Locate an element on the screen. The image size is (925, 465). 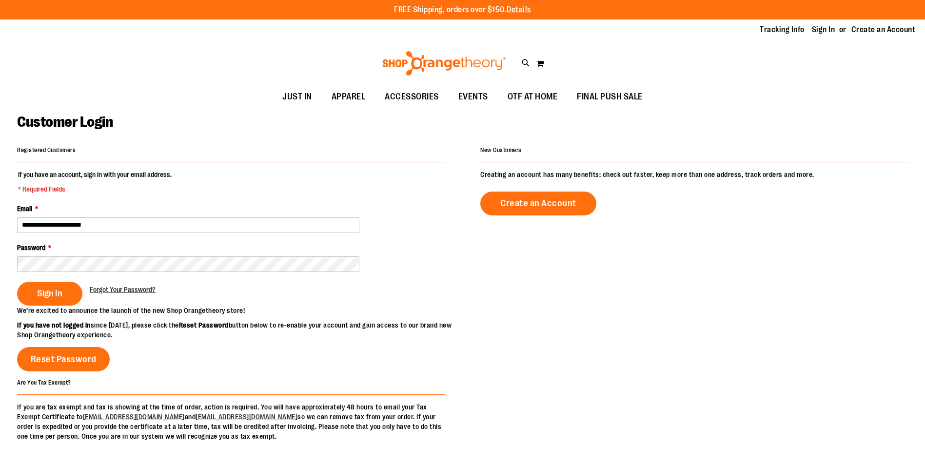
a: ACCESSORIES is located at coordinates (412, 97).